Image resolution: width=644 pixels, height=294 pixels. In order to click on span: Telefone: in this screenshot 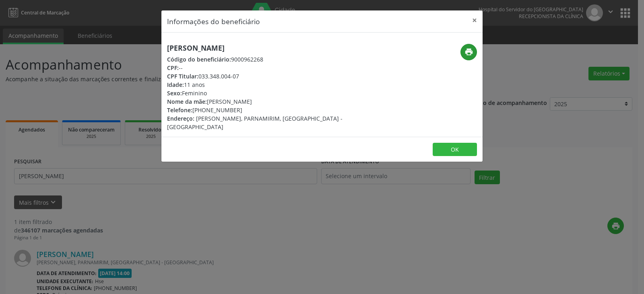, I will do `click(179, 110)`.